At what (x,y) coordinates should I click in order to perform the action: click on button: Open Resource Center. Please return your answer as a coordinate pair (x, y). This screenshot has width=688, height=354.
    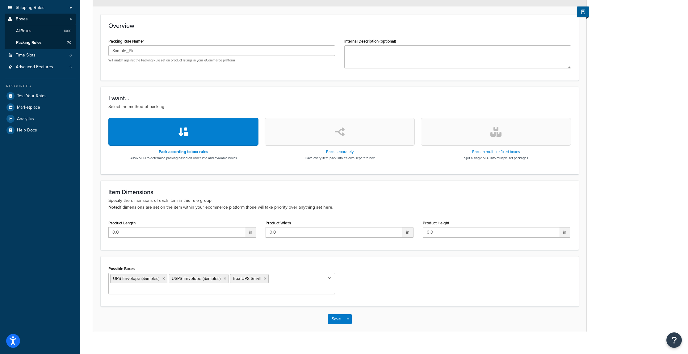
    Looking at the image, I should click on (674, 340).